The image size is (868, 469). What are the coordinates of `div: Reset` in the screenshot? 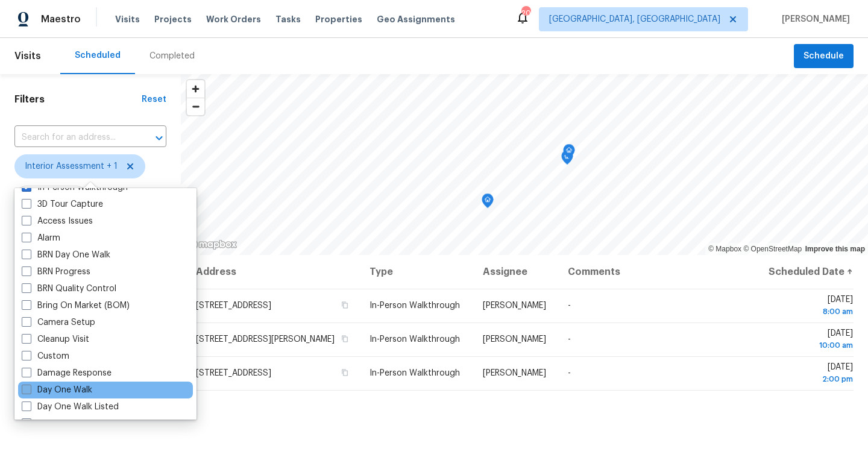 It's located at (154, 99).